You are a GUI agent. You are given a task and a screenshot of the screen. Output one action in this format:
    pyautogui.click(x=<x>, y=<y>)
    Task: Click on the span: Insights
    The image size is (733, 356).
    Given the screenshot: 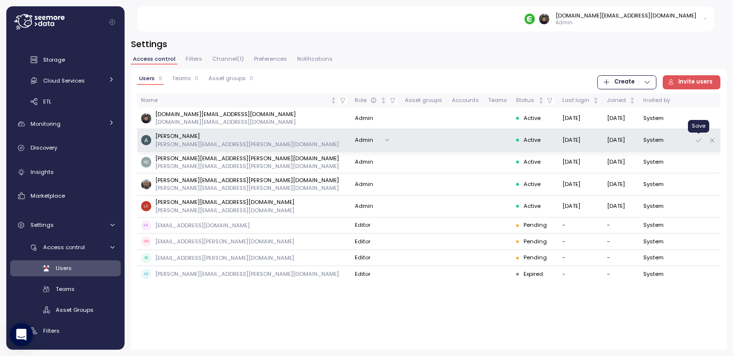 What is the action you would take?
    pyautogui.click(x=42, y=172)
    